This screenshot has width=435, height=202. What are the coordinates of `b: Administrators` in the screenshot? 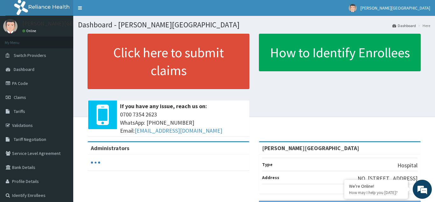 It's located at (110, 148).